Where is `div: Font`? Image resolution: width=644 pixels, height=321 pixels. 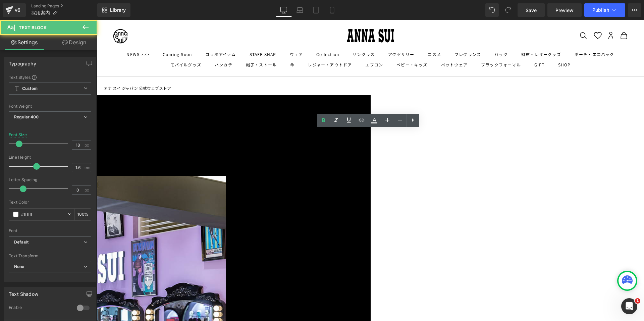
div: Font is located at coordinates (50, 231).